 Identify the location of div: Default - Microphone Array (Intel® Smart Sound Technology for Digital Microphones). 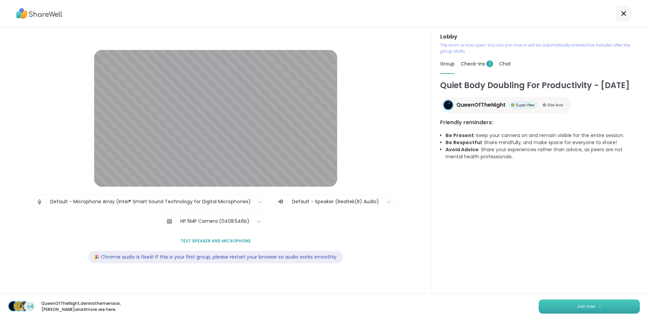
(151, 202).